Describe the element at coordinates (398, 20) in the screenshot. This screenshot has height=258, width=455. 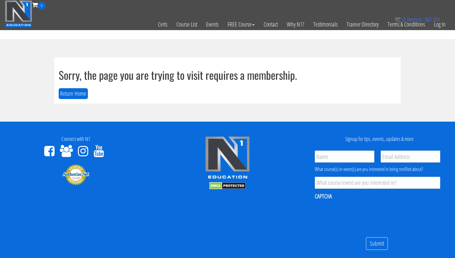
I see `img: icon11.png` at that location.